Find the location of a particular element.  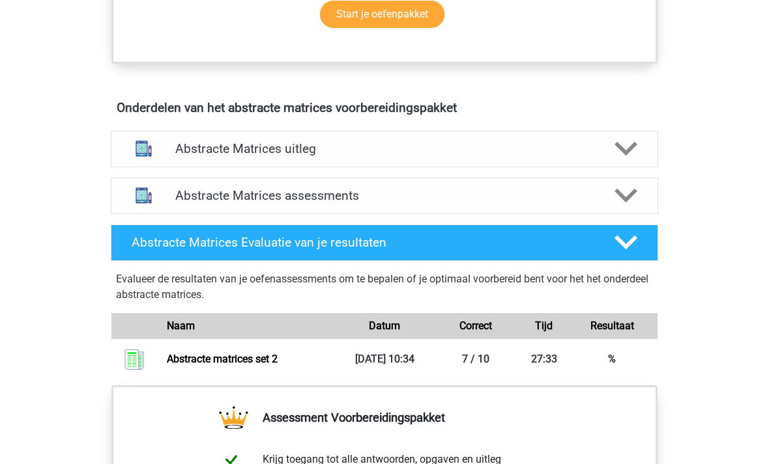

h4: Onderdelen van het abstracte matrices voorbereidingspakket is located at coordinates (384, 107).